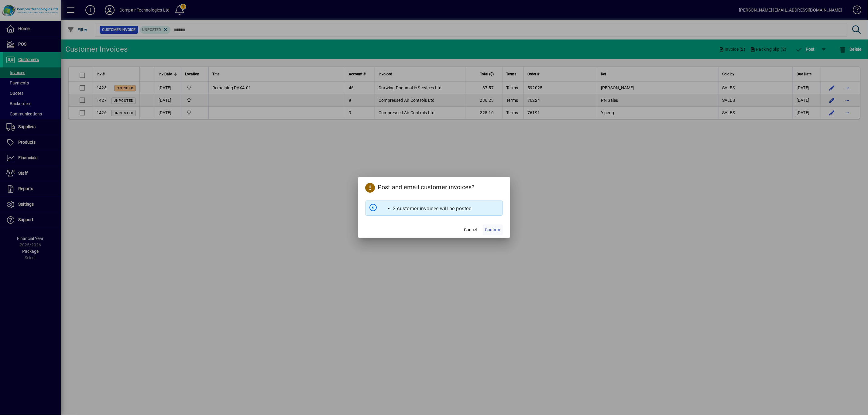  What do you see at coordinates (471, 230) in the screenshot?
I see `button: Cancel` at bounding box center [471, 230].